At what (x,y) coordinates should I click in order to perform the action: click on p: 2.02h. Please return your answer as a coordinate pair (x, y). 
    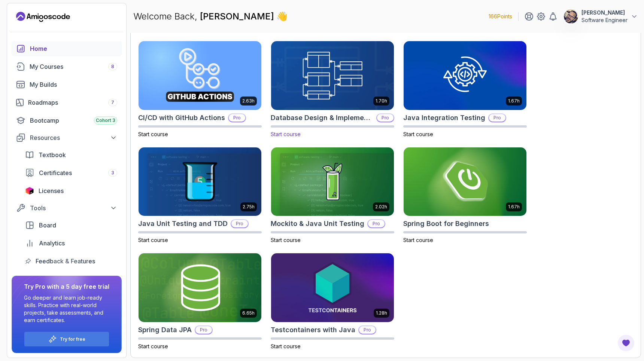
    Looking at the image, I should click on (381, 207).